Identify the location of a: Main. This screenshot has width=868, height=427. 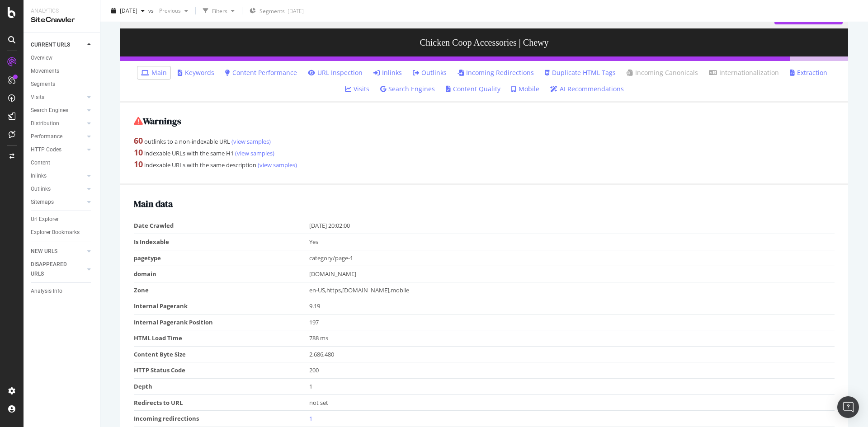
(154, 73).